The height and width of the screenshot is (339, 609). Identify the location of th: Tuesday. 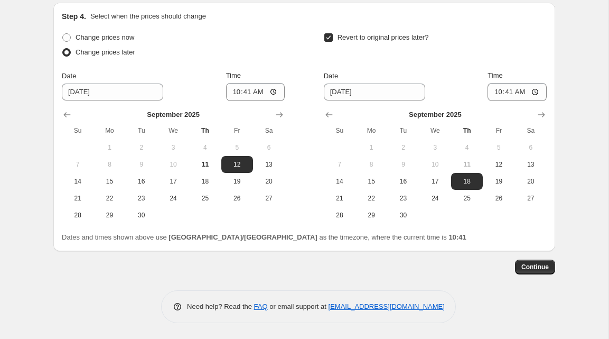
(403, 130).